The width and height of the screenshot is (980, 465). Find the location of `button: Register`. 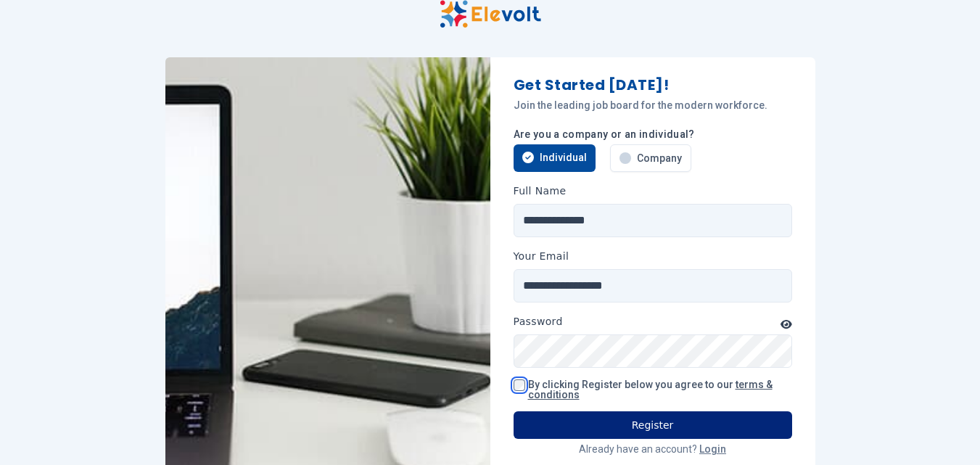

button: Register is located at coordinates (653, 425).